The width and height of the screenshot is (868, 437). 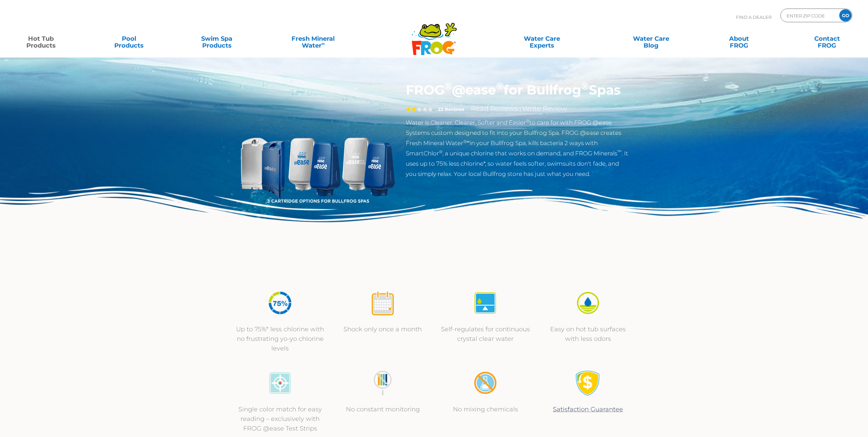 What do you see at coordinates (280, 338) in the screenshot?
I see `p: Up to 75%* less chlorine with no frustrating yo-yo chlorine levels` at bounding box center [280, 338].